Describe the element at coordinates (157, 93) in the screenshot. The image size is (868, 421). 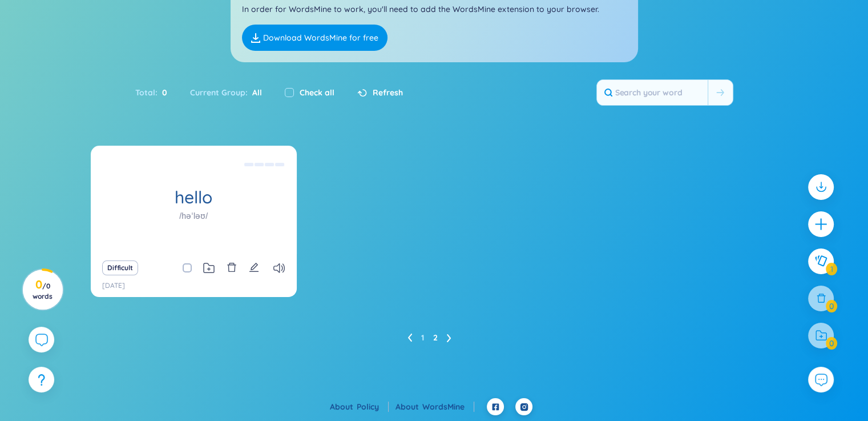
I see `div: Total :` at that location.